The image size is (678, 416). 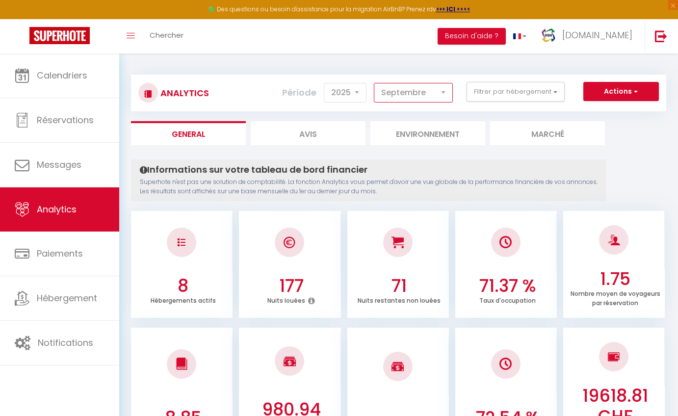 I want to click on p: Nombre moyen de voyageurs par réservation, so click(x=615, y=297).